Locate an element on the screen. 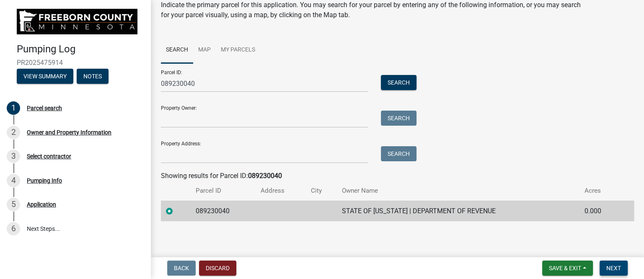  span: Save & Exit is located at coordinates (565, 268).